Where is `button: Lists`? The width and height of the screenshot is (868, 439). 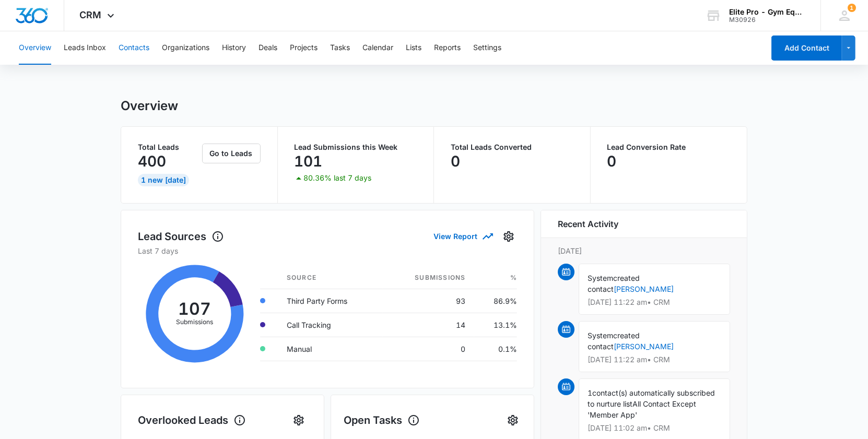
button: Lists is located at coordinates (413, 48).